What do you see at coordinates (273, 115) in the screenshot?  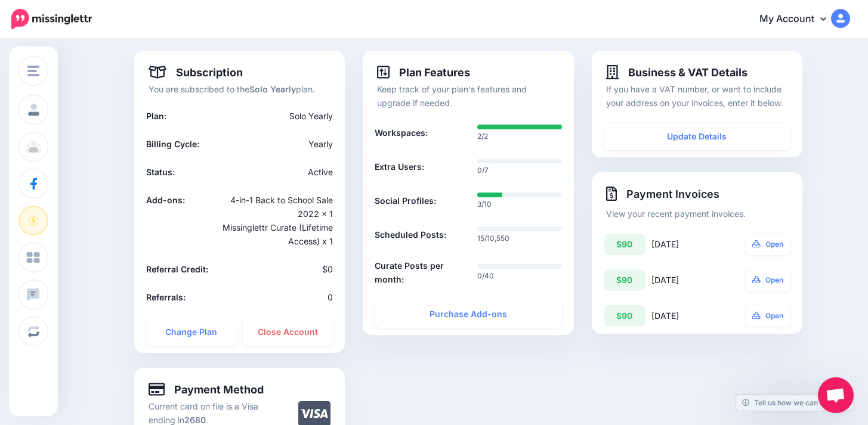 I see `div: Solo Yearly` at bounding box center [273, 115].